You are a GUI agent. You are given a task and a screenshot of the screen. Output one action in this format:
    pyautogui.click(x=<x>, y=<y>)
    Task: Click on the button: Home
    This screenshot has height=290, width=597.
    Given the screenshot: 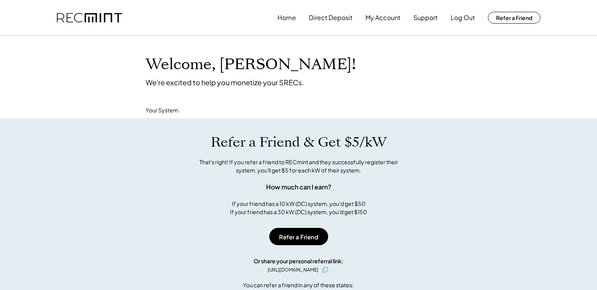 What is the action you would take?
    pyautogui.click(x=287, y=18)
    